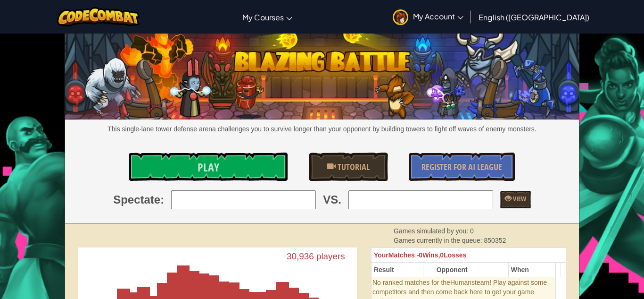  Describe the element at coordinates (208, 167) in the screenshot. I see `span: Play` at that location.